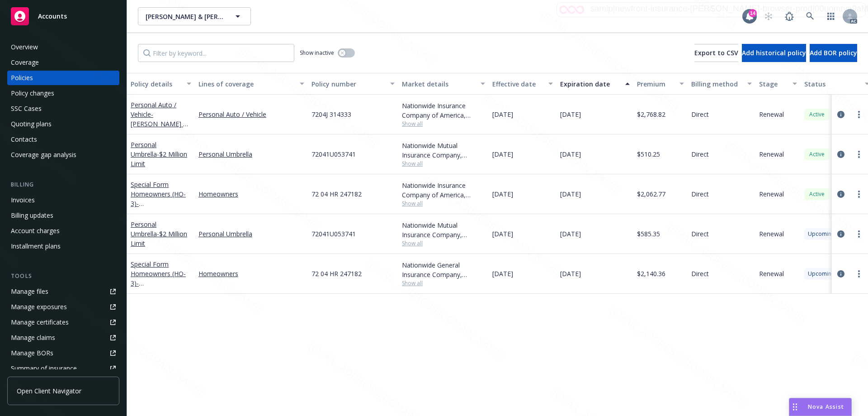 The height and width of the screenshot is (416, 868). Describe the element at coordinates (32, 215) in the screenshot. I see `div: Billing updates` at that location.